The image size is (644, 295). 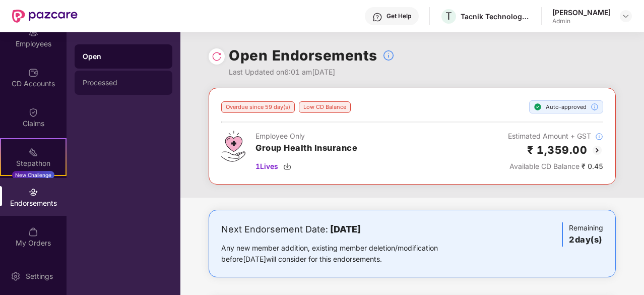 What do you see at coordinates (495, 17) in the screenshot?
I see `div: Tacnik Technology Private Limited` at bounding box center [495, 17].